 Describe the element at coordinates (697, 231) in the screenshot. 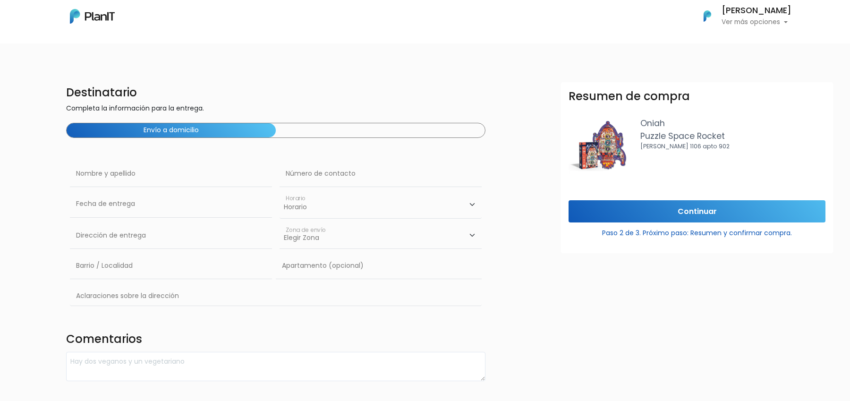

I see `p: Paso 2 de 3. Próximo paso: Resumen y confirmar compra.` at that location.